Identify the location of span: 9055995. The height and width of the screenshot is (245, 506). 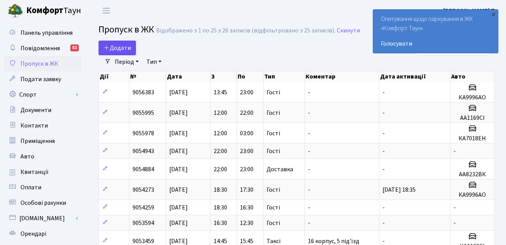
(143, 113).